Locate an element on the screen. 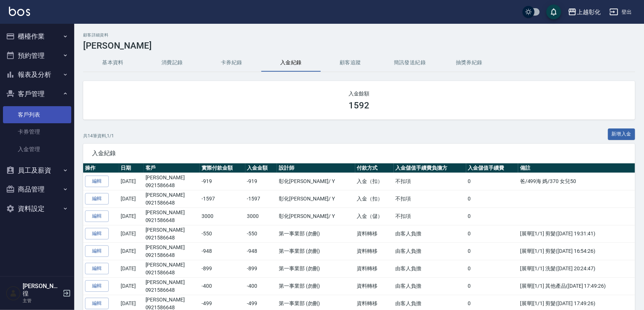 The width and height of the screenshot is (644, 310). button: 卡券紀錄 is located at coordinates (231, 63).